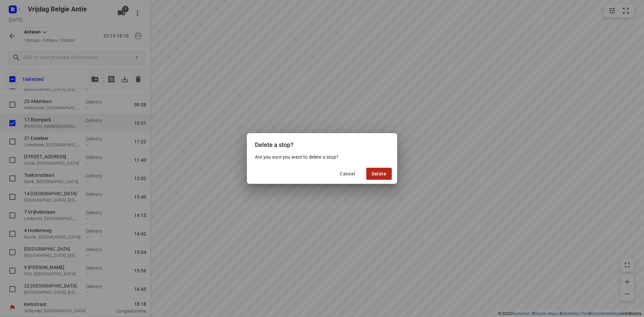 The width and height of the screenshot is (644, 317). Describe the element at coordinates (322, 143) in the screenshot. I see `div: Delete a stop?` at that location.